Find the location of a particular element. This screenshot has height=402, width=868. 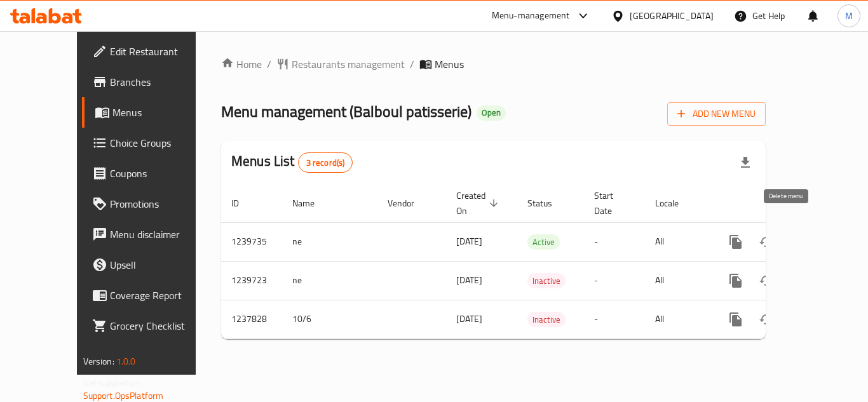

span: Get support on: is located at coordinates (113, 383).